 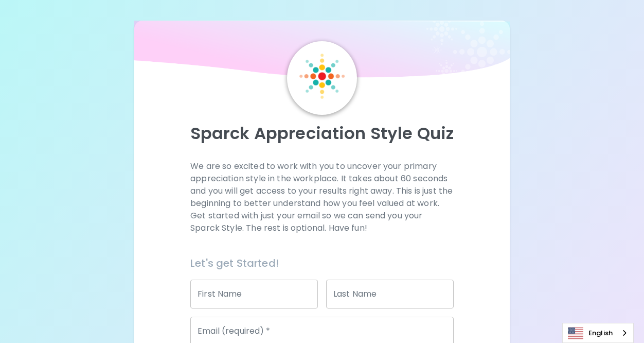 What do you see at coordinates (322, 133) in the screenshot?
I see `p: Sparck Appreciation Style Quiz` at bounding box center [322, 133].